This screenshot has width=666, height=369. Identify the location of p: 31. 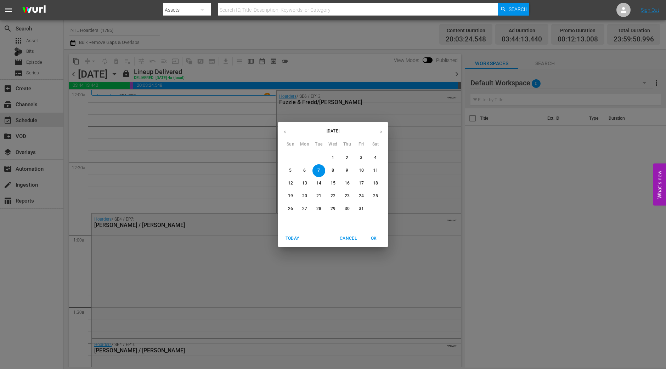
(361, 209).